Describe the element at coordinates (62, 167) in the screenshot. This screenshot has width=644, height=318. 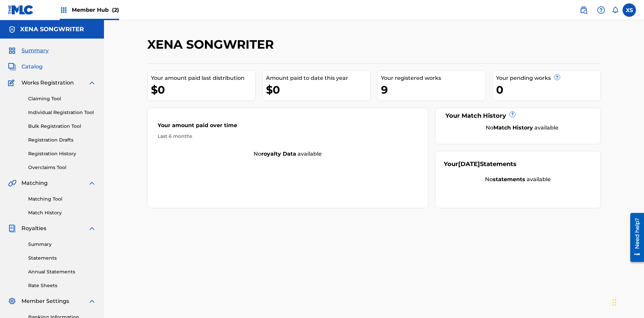
I see `a: Overclaims Tool` at that location.